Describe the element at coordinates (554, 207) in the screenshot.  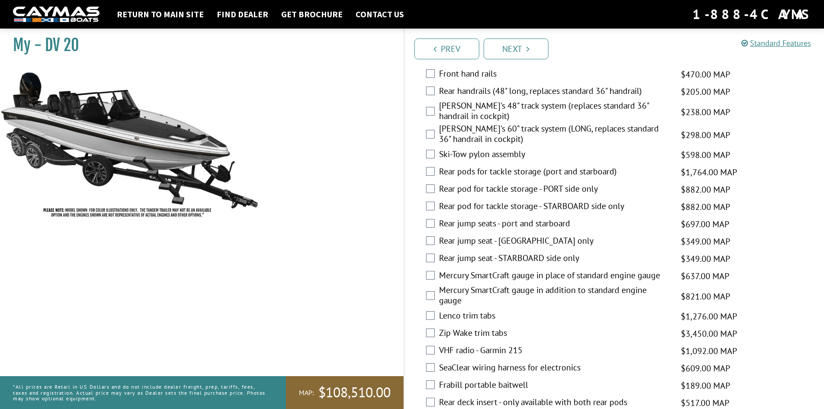
I see `label: Rear pod for tackle storage - STARBOARD side only` at that location.